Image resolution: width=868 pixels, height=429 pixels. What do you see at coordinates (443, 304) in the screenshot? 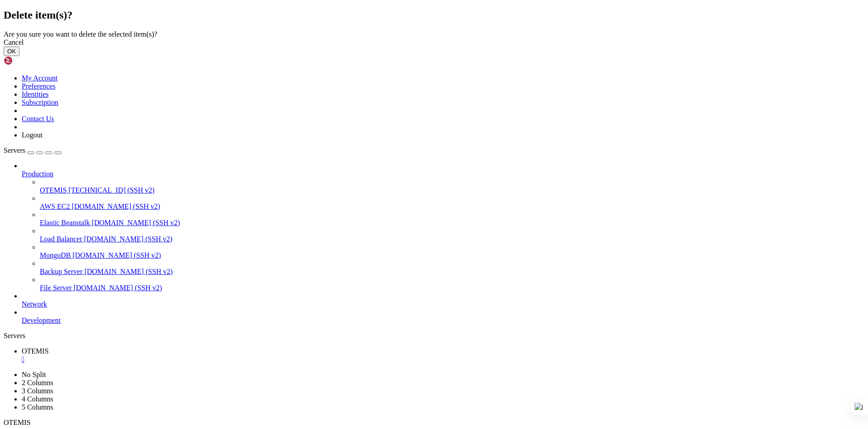
I see `a: Network` at bounding box center [443, 304].